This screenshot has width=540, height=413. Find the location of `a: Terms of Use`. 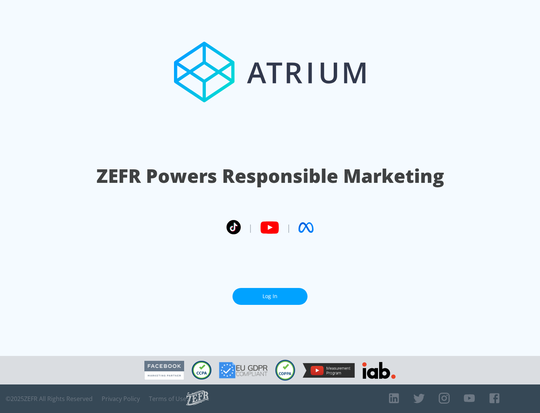

a: Terms of Use is located at coordinates (168, 398).